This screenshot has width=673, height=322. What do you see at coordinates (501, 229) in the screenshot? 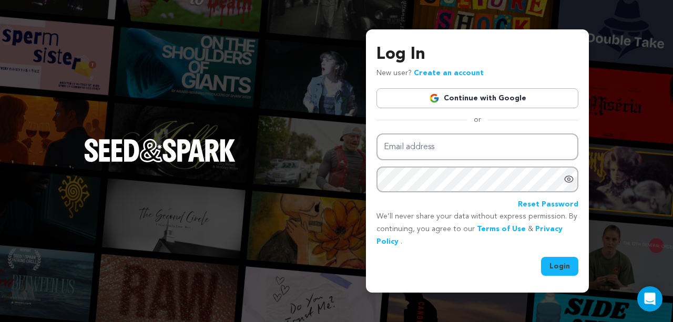
I see `a: Terms of Use` at bounding box center [501, 229].